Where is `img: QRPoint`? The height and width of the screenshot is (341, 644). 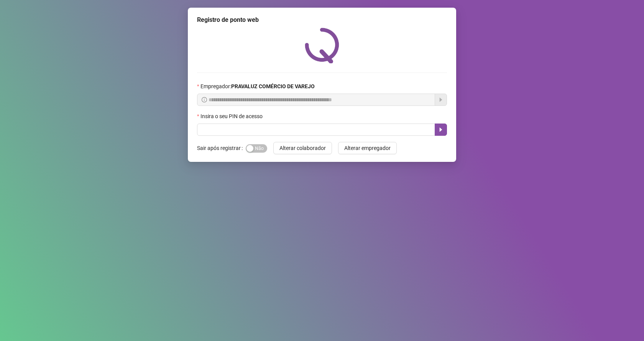
img: QRPoint is located at coordinates (322, 46).